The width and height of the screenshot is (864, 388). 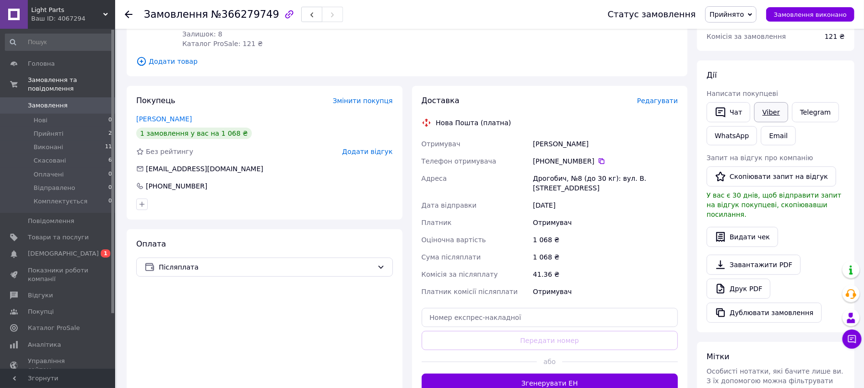 I want to click on span: Замовлення та повідомлення, so click(x=71, y=84).